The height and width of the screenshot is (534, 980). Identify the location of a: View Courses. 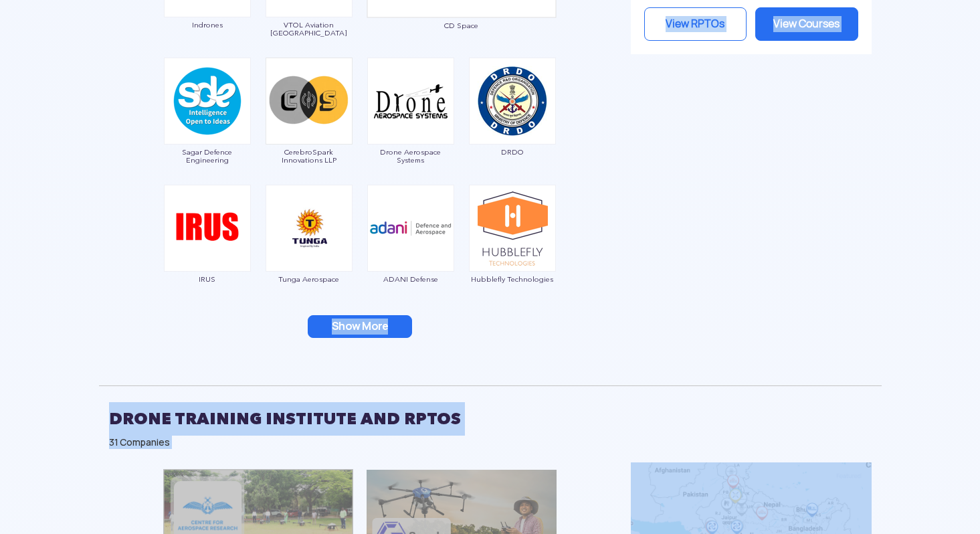
(807, 24).